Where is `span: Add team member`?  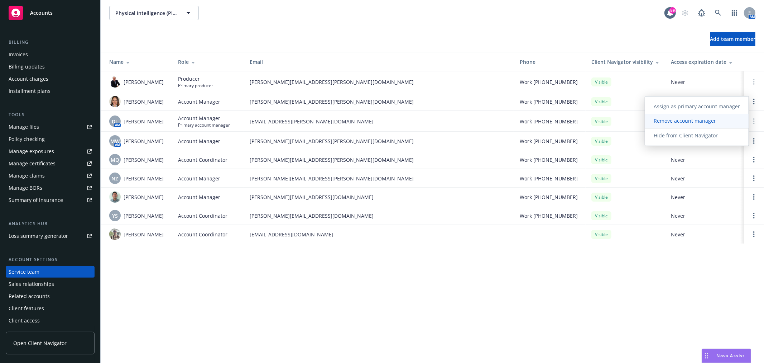 span: Add team member is located at coordinates (733, 39).